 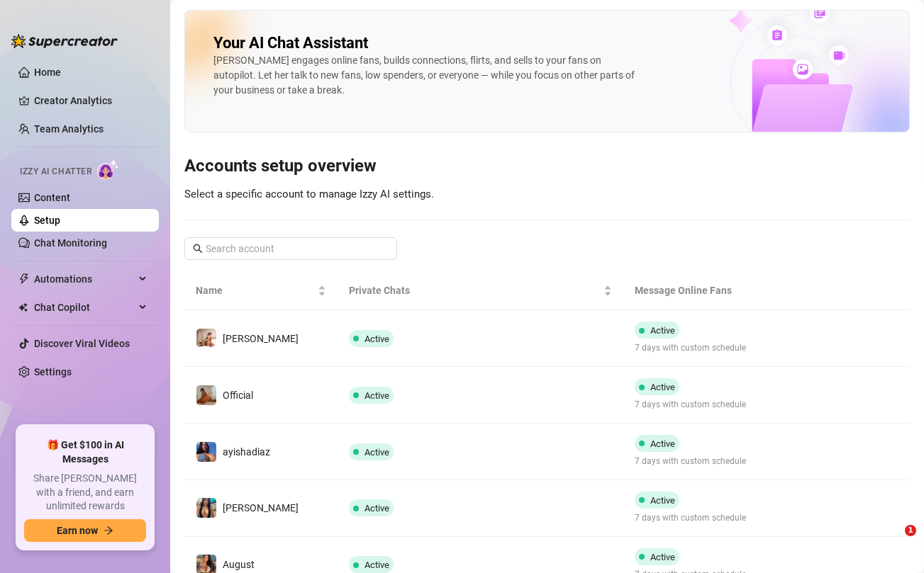 I want to click on span: 1, so click(x=911, y=531).